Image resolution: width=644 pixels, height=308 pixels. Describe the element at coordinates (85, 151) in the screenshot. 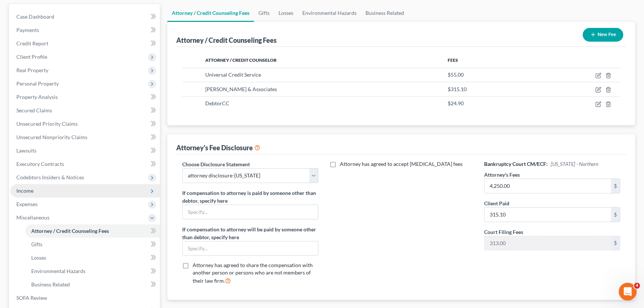

I see `a: Lawsuits` at that location.